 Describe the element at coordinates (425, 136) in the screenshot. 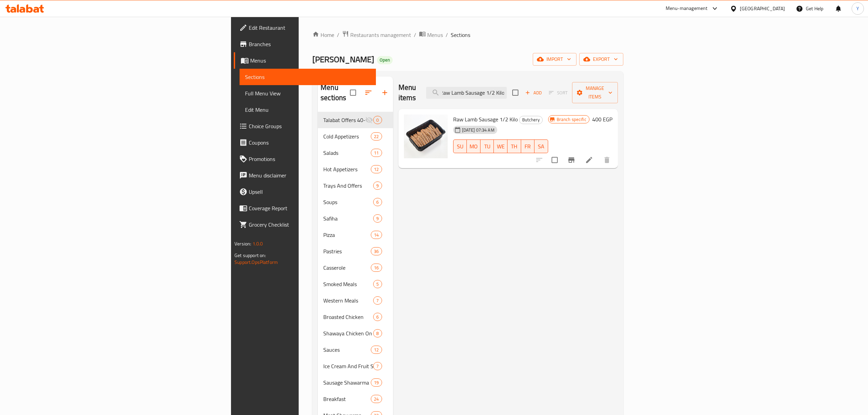

I see `img: Raw Lamb Sausage 1/2 Kilo` at that location.